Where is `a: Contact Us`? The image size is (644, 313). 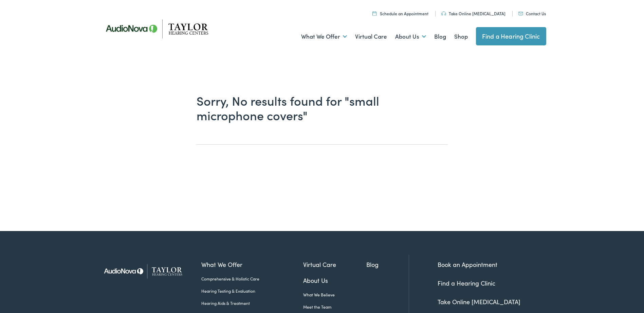 a: Contact Us is located at coordinates (531, 14).